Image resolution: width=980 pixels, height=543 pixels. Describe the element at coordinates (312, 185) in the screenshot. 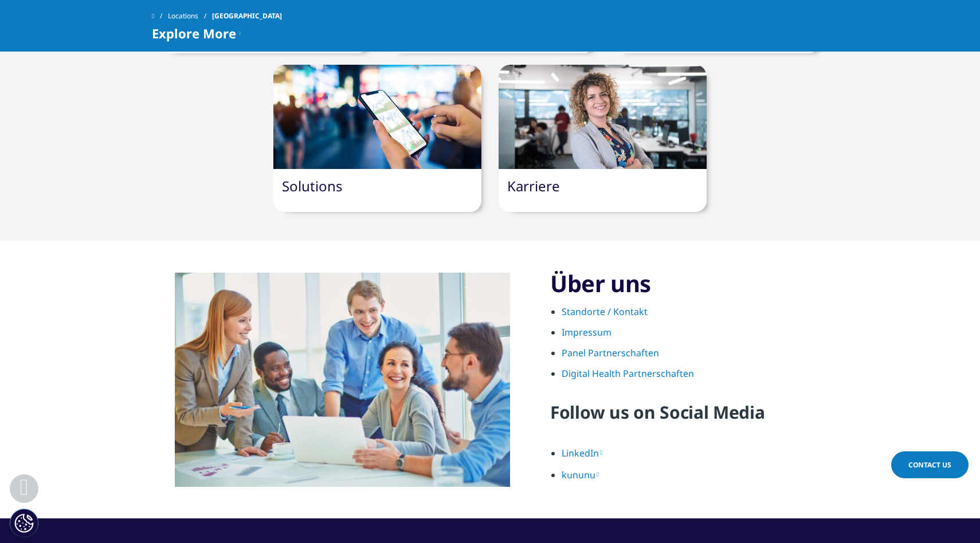

I see `a: Solutions` at that location.